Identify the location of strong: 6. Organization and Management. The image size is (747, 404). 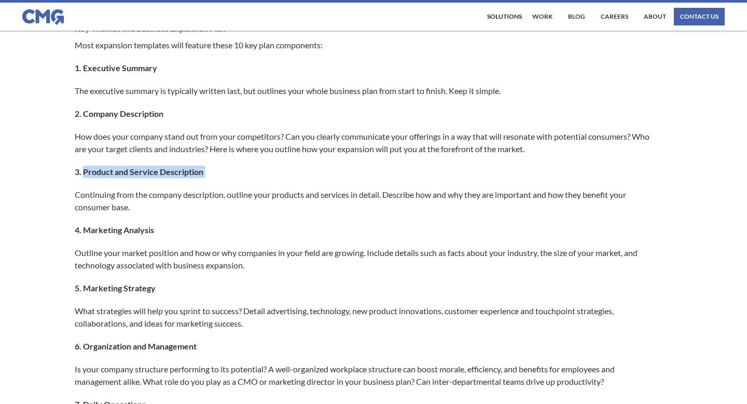
(135, 345).